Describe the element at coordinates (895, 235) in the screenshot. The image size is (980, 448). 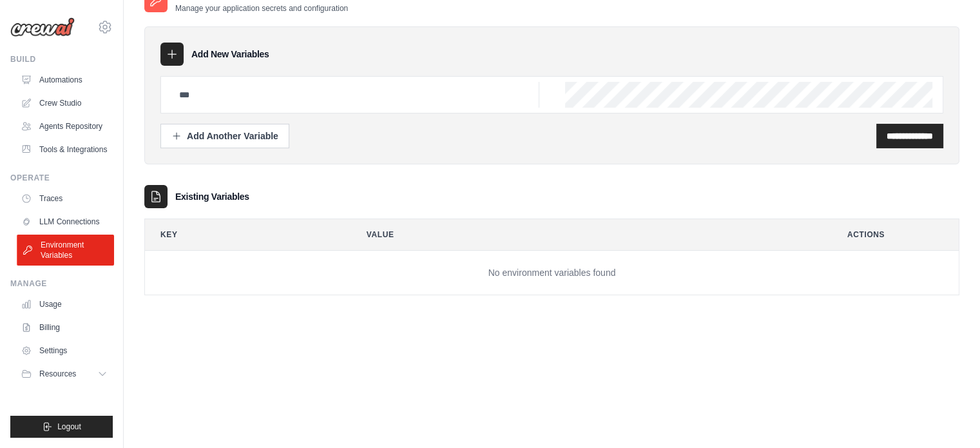
I see `th: Actions` at that location.